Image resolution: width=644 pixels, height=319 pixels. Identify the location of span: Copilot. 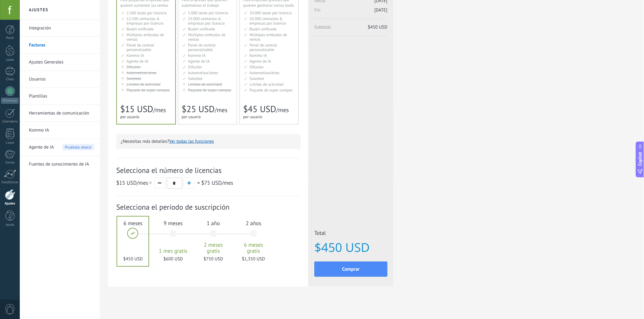
(640, 159).